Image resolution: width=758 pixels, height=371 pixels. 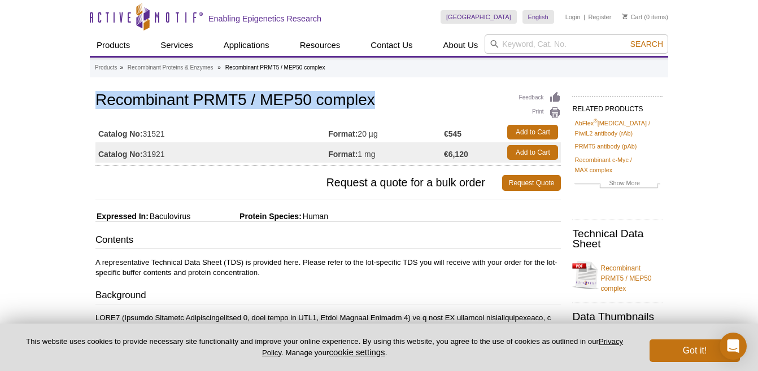 I want to click on a: Print, so click(x=540, y=113).